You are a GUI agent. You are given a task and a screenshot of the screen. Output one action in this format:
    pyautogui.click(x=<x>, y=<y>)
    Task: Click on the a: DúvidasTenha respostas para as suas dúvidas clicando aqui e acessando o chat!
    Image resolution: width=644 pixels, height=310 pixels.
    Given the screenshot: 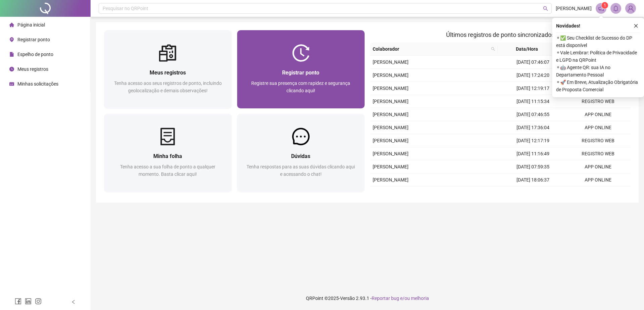 What is the action you would take?
    pyautogui.click(x=301, y=153)
    